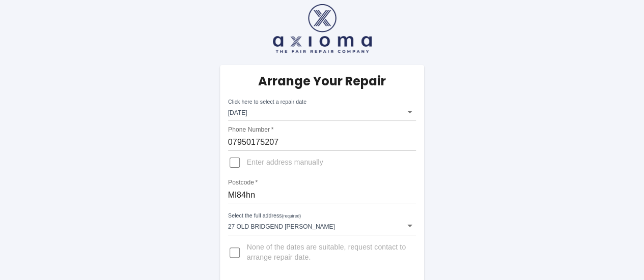  Describe the element at coordinates (264, 216) in the screenshot. I see `label: Select the full address` at that location.